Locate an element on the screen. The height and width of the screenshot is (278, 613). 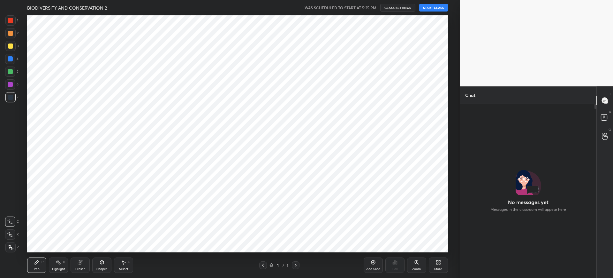
div: 7 is located at coordinates (12, 97).